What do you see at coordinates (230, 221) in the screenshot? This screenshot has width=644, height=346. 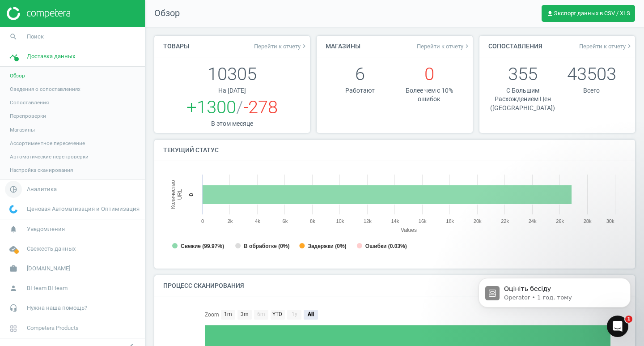 I see `text: 2k` at bounding box center [230, 221].